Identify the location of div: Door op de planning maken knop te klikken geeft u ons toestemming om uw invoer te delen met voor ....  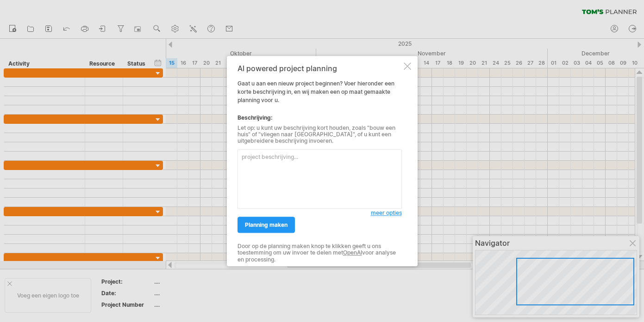
(320, 253).